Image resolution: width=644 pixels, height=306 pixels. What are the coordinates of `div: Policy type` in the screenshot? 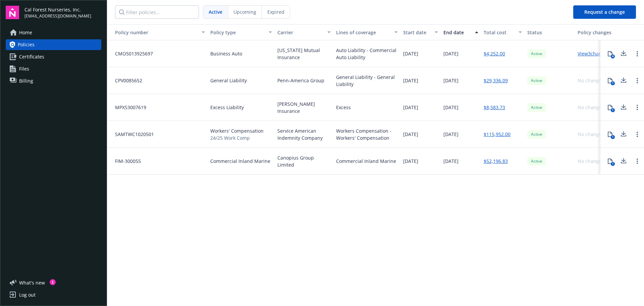 It's located at (237, 32).